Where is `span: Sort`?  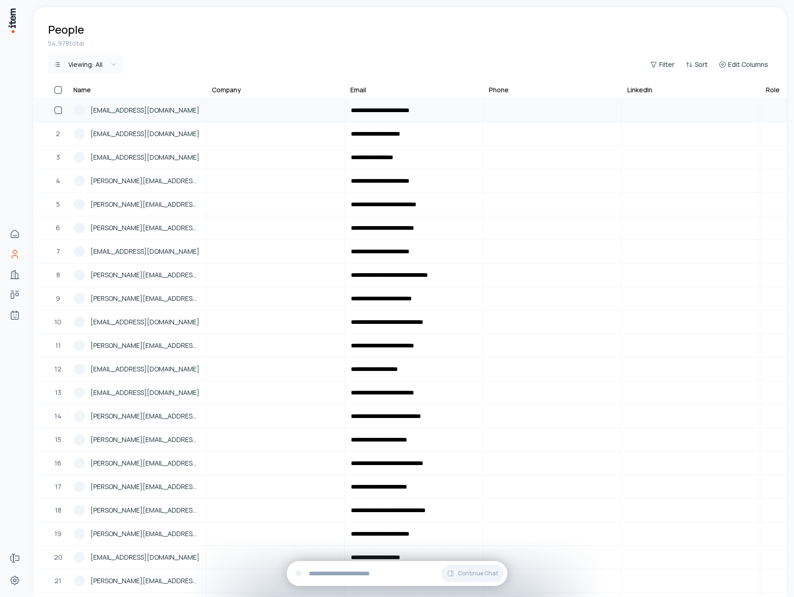 span: Sort is located at coordinates (701, 65).